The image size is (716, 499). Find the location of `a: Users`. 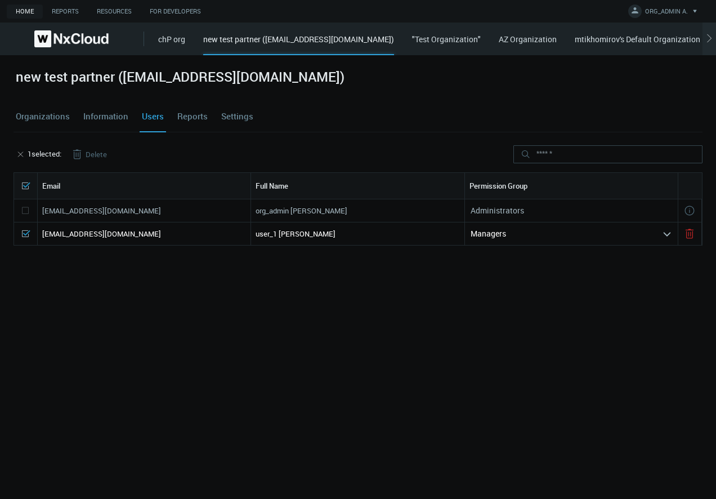

a: Users is located at coordinates (153, 117).